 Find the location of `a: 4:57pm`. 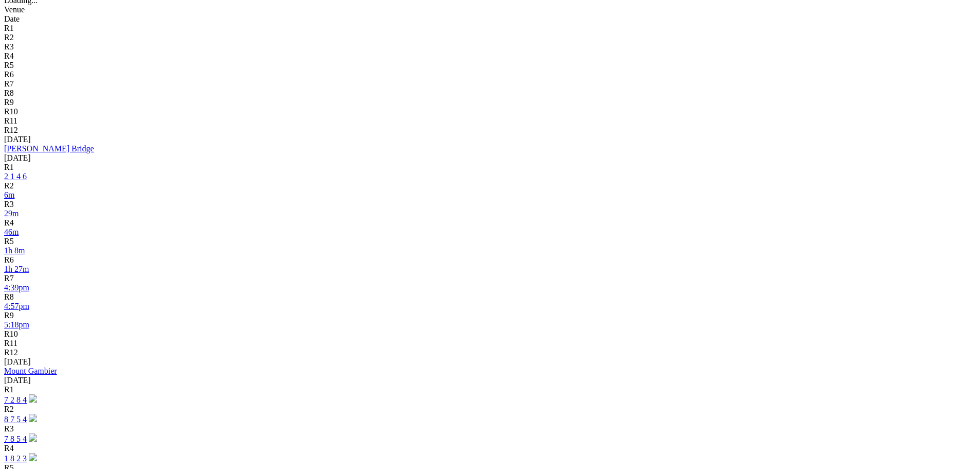

a: 4:57pm is located at coordinates (17, 306).